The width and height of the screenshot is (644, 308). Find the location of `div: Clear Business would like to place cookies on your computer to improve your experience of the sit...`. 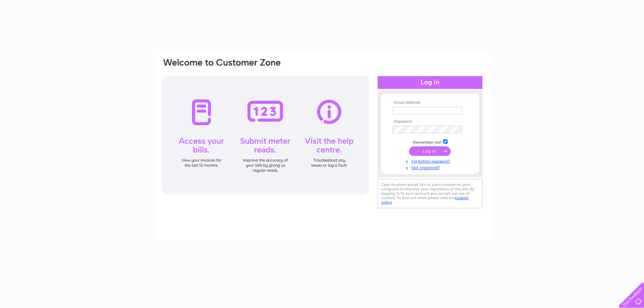

div: Clear Business would like to place cookies on your computer to improve your experience of the sit... is located at coordinates (430, 193).